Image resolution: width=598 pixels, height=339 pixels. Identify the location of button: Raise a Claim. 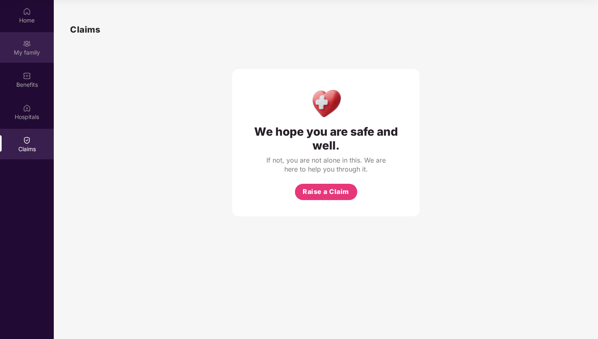
(326, 192).